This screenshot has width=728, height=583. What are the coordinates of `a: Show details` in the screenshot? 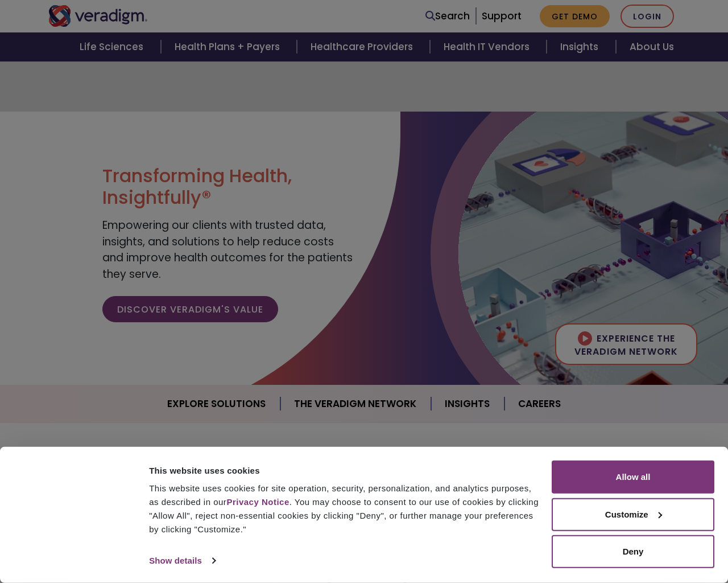 It's located at (182, 560).